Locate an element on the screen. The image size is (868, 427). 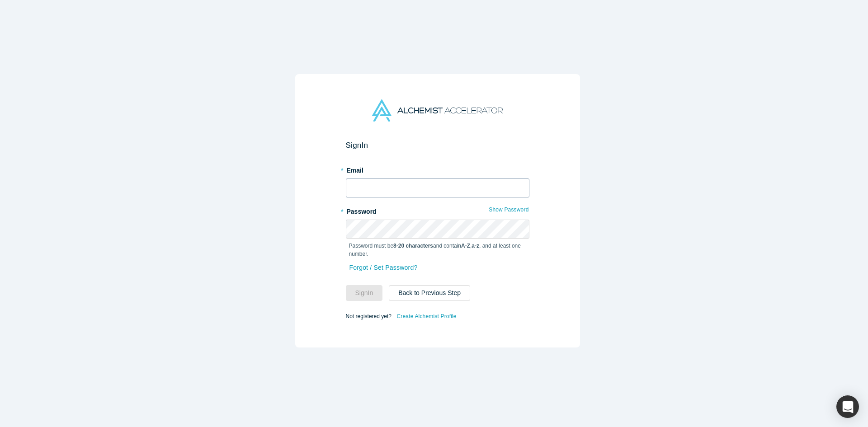
strong: A-Z is located at coordinates (466, 246).